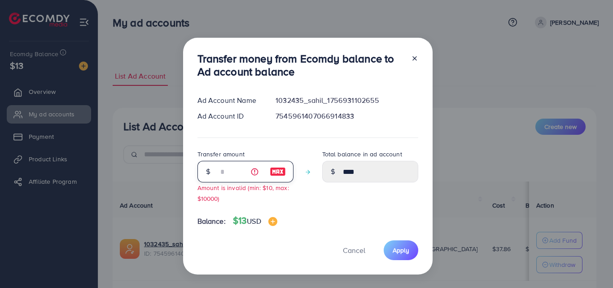 This screenshot has width=613, height=288. Describe the element at coordinates (301, 65) in the screenshot. I see `h3: Transfer money from Ecomdy balance to Ad account balance` at that location.